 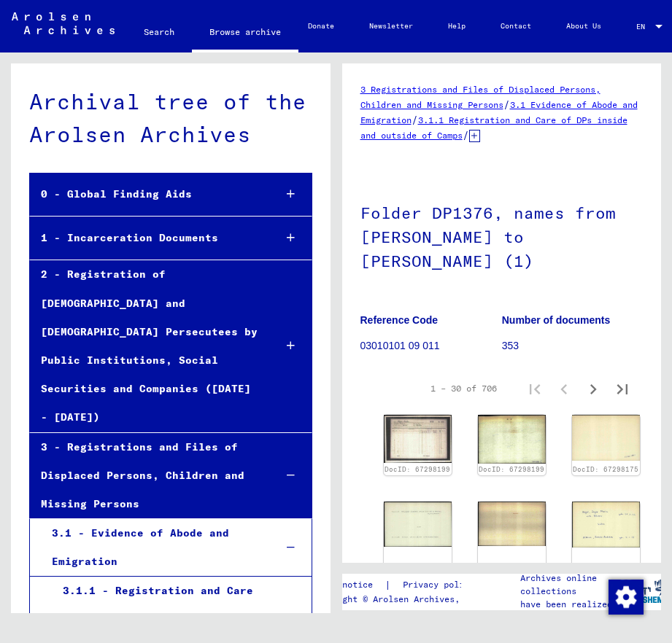 I want to click on button: Previous page, so click(x=564, y=389).